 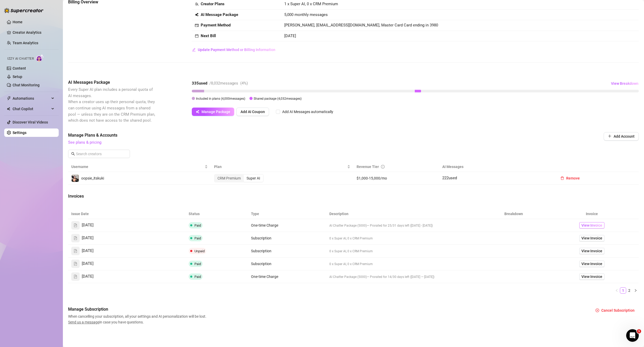 I want to click on span: View Breakdown, so click(x=624, y=83).